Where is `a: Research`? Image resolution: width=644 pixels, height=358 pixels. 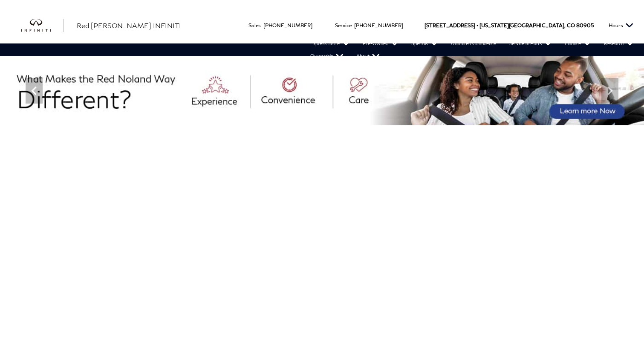 a: Research is located at coordinates (619, 43).